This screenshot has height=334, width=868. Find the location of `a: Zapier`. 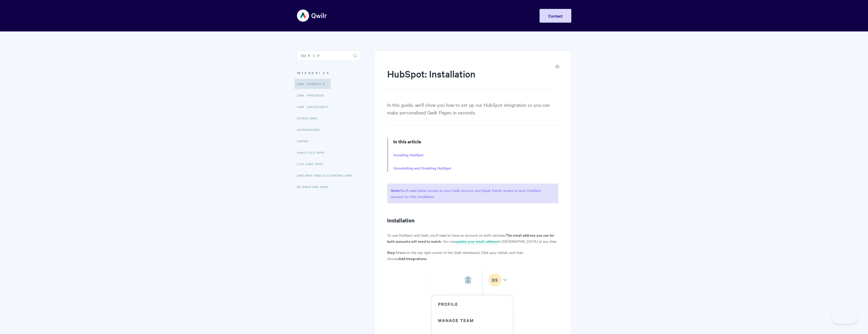

a: Zapier is located at coordinates (305, 141).